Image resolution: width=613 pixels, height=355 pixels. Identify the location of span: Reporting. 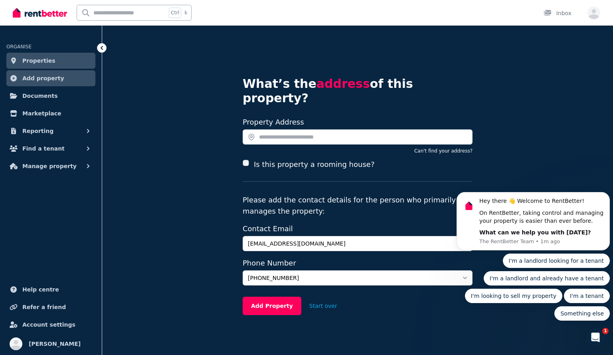
(38, 131).